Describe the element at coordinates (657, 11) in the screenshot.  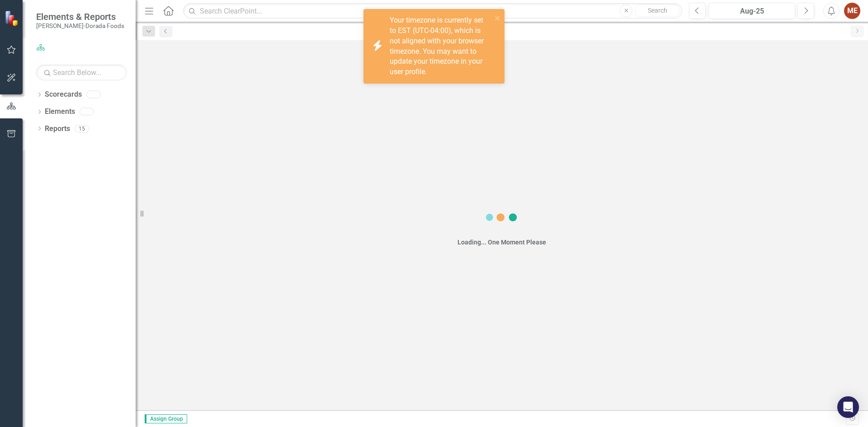
I see `span: Search` at that location.